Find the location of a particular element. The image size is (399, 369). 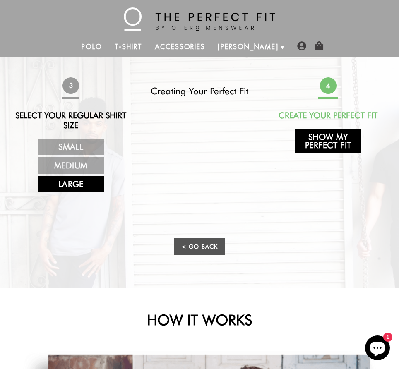

h2: Creating Your Perfect Fit is located at coordinates (199, 91).